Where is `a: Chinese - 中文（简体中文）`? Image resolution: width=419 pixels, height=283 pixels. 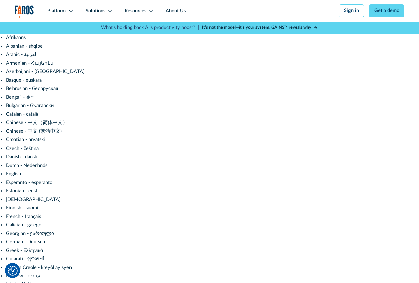
a: Chinese - 中文（简体中文） is located at coordinates (37, 123).